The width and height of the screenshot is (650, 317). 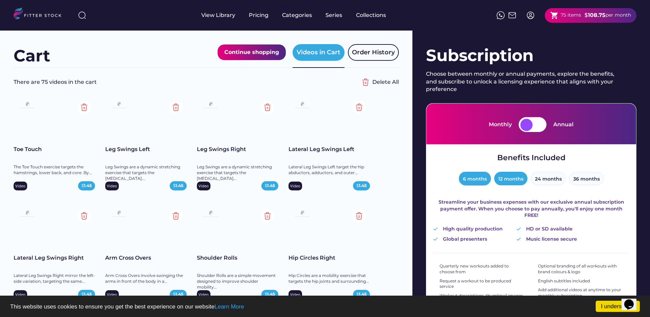 What do you see at coordinates (554, 15) in the screenshot?
I see `text: shopping_cart` at bounding box center [554, 15].